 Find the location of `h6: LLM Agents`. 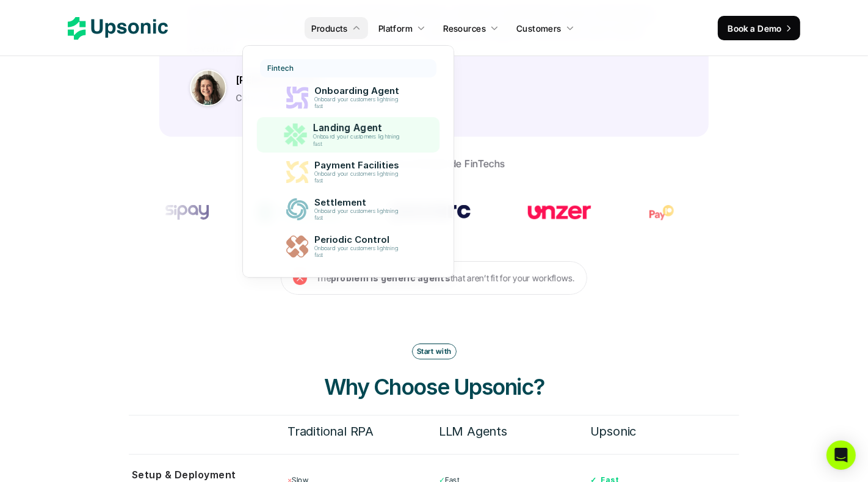

h6: LLM Agents is located at coordinates (514, 431).